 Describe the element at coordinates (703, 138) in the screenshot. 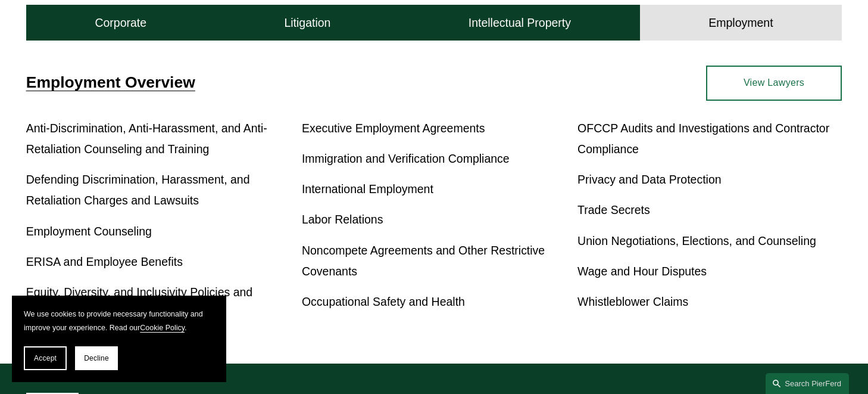

I see `a: OFCCP Audits and Investigations and Contractor Compliance` at that location.